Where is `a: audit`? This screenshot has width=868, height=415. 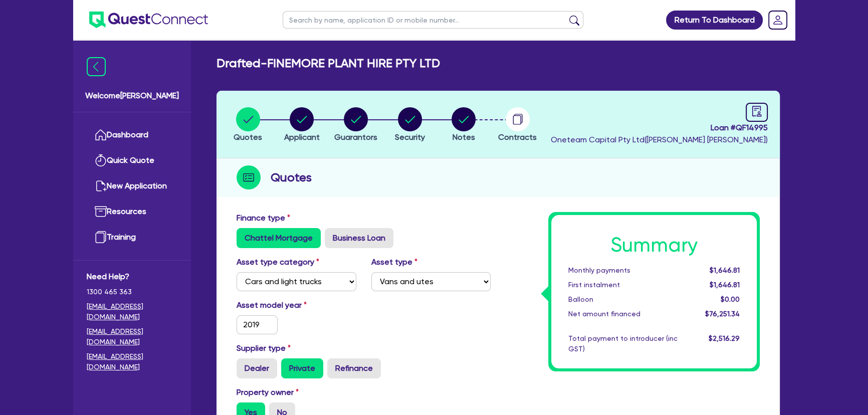
a: audit is located at coordinates (757, 112).